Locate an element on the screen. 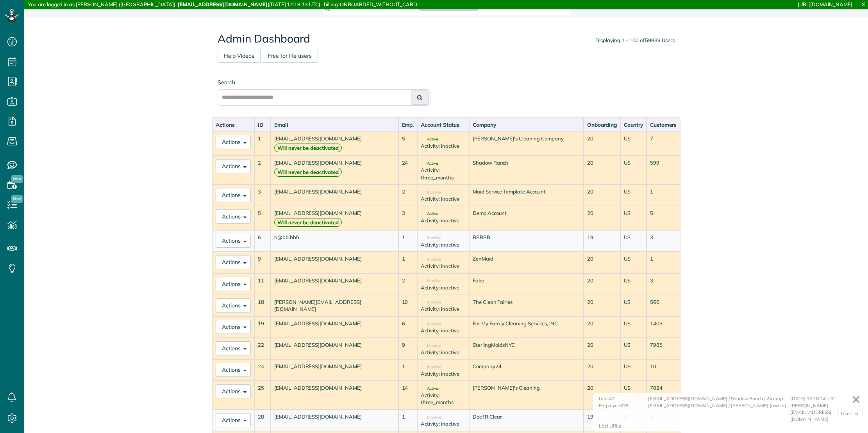 The image size is (868, 433). td: 599 is located at coordinates (663, 170).